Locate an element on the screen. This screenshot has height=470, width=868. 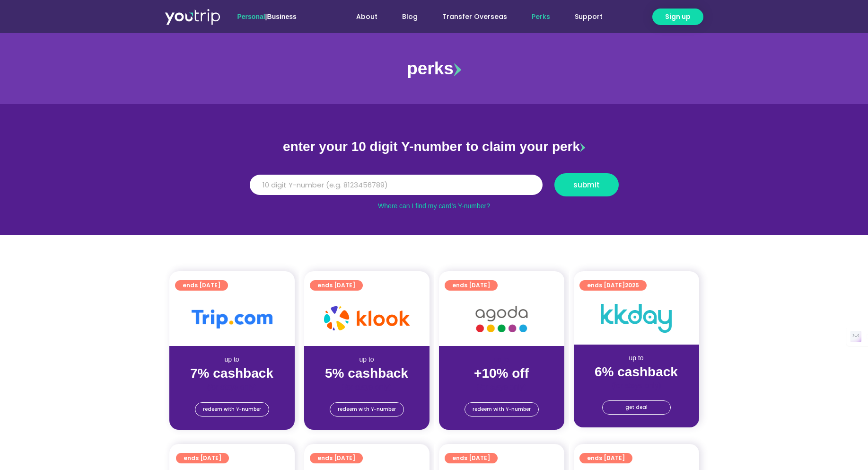
a: Sign up is located at coordinates (678, 17).